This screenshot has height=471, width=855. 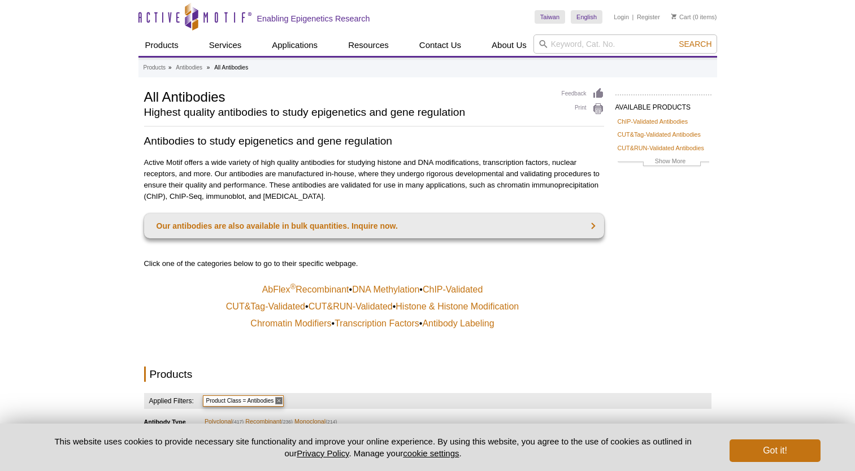 I want to click on a: DNA Methylation, so click(x=385, y=290).